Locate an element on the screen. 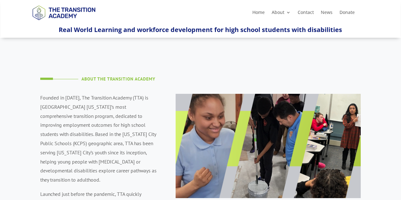 The width and height of the screenshot is (401, 200). a: Home is located at coordinates (258, 14).